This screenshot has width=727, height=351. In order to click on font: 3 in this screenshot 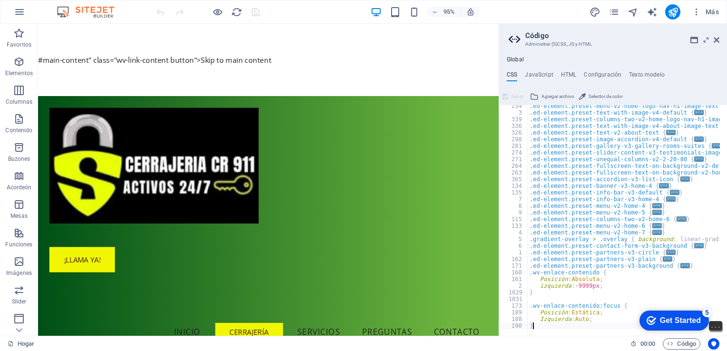, I will do `click(520, 113)`.